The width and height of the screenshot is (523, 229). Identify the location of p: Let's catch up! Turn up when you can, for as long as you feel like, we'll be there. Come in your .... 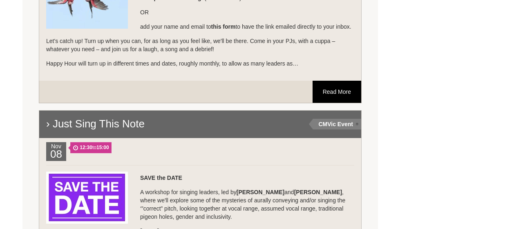
(200, 45).